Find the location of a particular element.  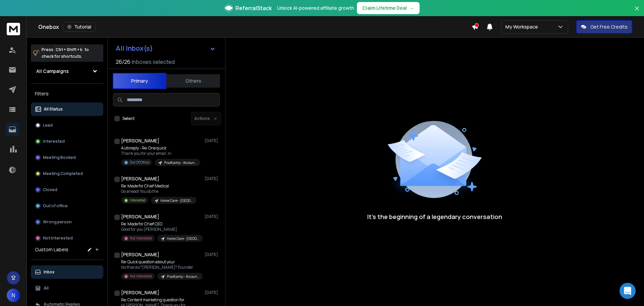

button: Others is located at coordinates (193, 81).